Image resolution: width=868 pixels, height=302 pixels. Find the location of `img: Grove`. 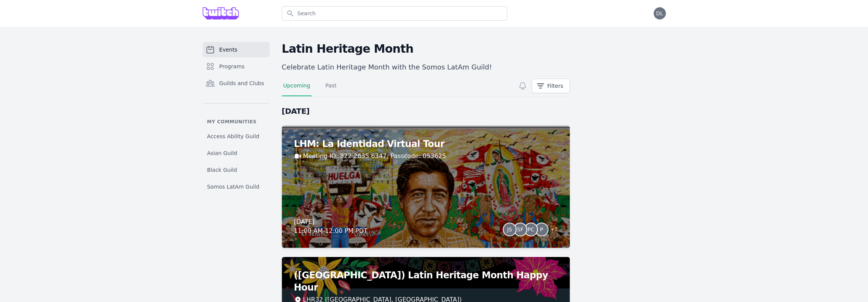

img: Grove is located at coordinates (221, 13).